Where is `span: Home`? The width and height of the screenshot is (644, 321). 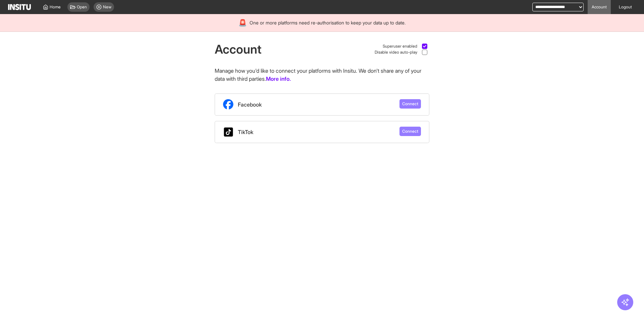
span: Home is located at coordinates (55, 7).